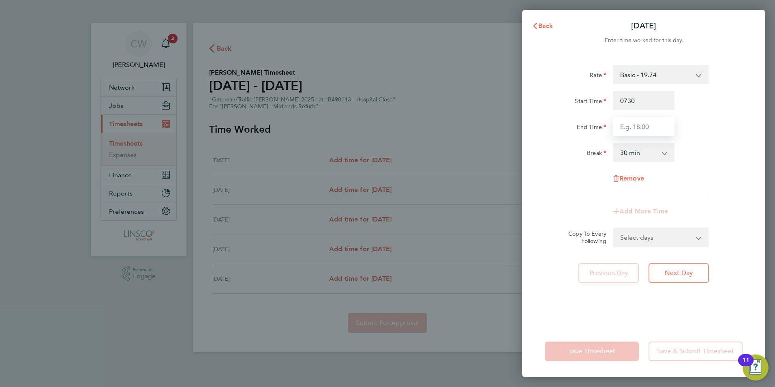 The height and width of the screenshot is (387, 775). I want to click on label: Start Time, so click(591, 102).